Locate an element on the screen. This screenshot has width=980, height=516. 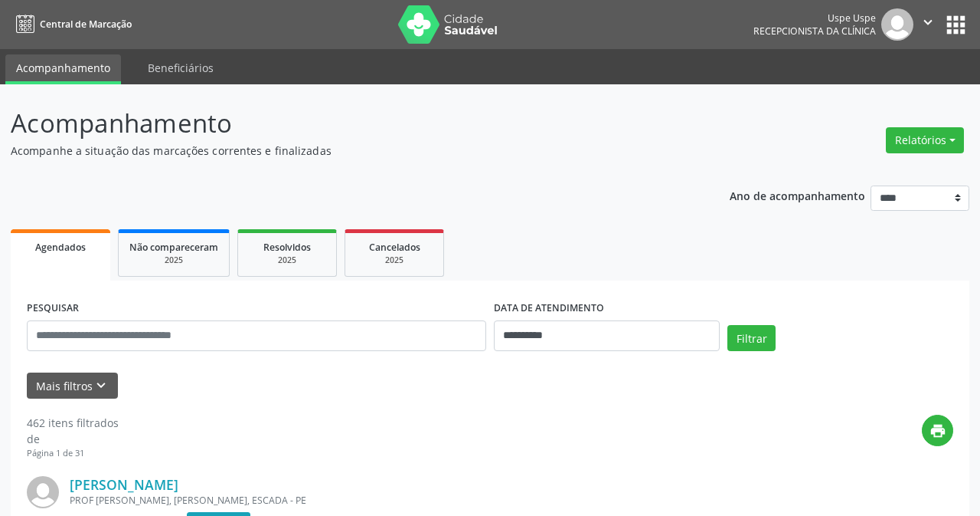
i: print is located at coordinates (938, 431).